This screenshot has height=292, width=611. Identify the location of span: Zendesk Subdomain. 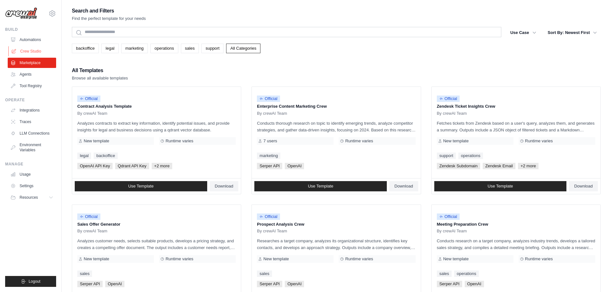
(459, 166).